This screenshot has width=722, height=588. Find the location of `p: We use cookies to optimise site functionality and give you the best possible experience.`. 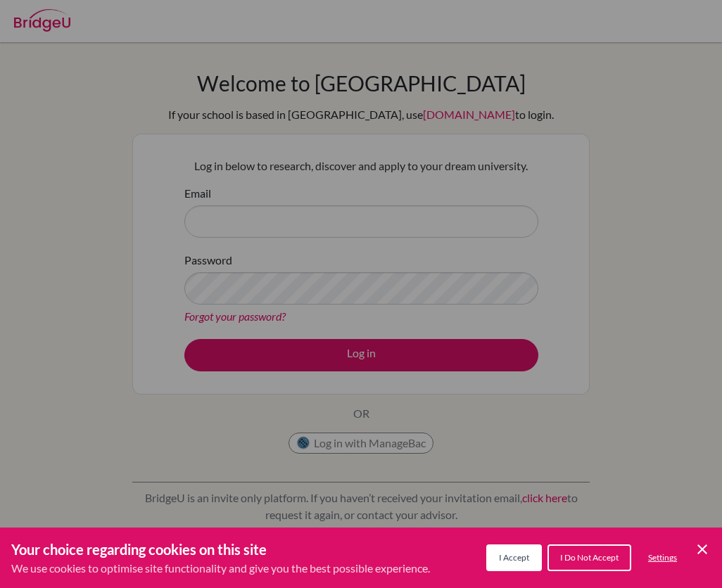

p: We use cookies to optimise site functionality and give you the best possible experience. is located at coordinates (220, 569).